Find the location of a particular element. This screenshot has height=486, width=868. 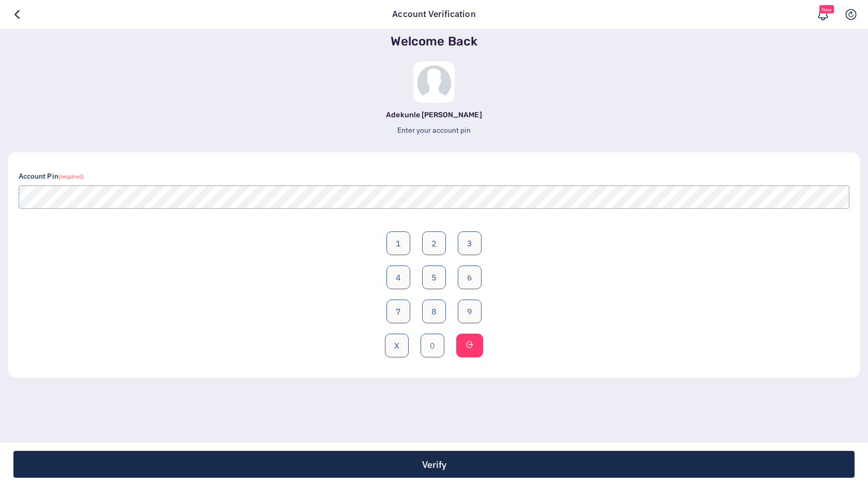

button: 1 is located at coordinates (398, 244).